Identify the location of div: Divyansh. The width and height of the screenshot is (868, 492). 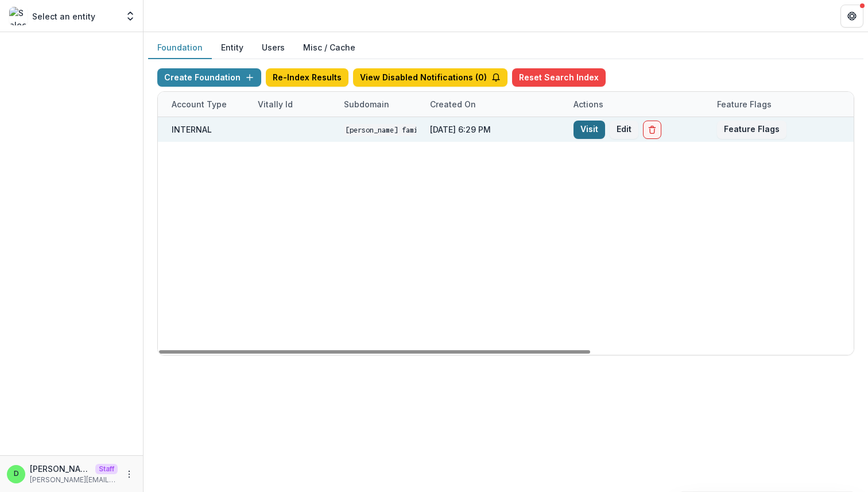
(16, 474).